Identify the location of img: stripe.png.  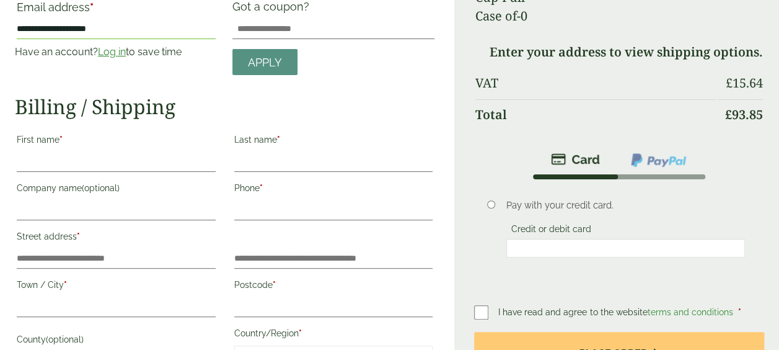
(575, 159).